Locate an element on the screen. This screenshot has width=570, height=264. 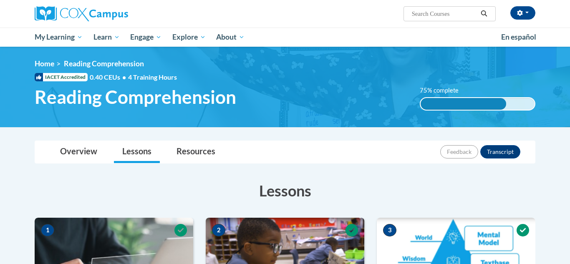
a: Engage is located at coordinates (146, 37).